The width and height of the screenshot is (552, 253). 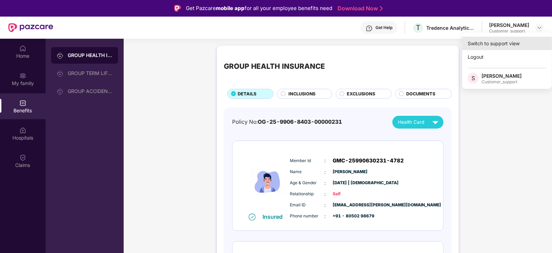 I want to click on span: S, so click(x=473, y=78).